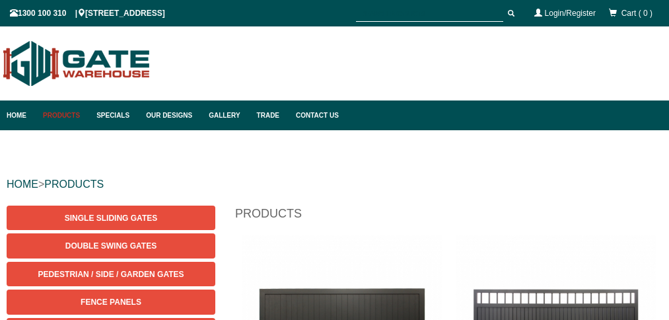 The height and width of the screenshot is (320, 669). Describe the element at coordinates (111, 246) in the screenshot. I see `span: Double Swing Gates` at that location.